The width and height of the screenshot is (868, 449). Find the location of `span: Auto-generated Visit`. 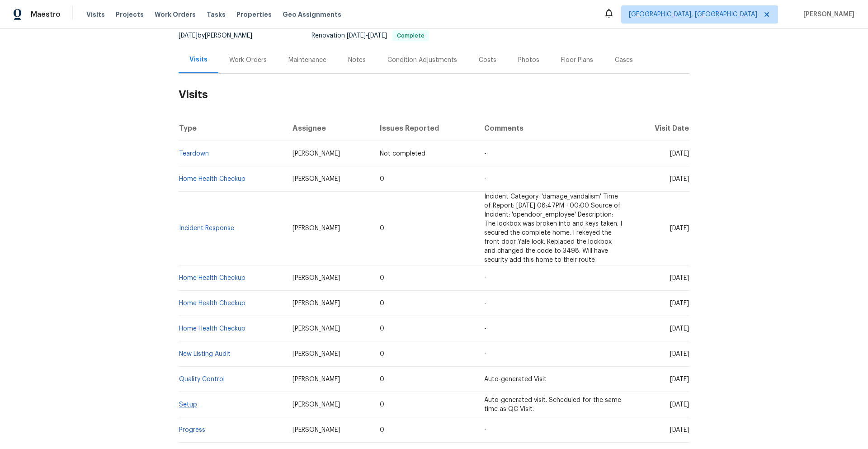

span: Auto-generated Visit is located at coordinates (515, 379).